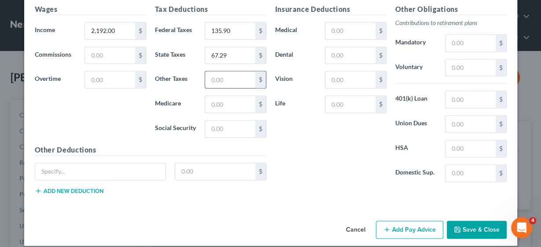  What do you see at coordinates (176, 31) in the screenshot?
I see `label: Federal Taxes` at bounding box center [176, 31].